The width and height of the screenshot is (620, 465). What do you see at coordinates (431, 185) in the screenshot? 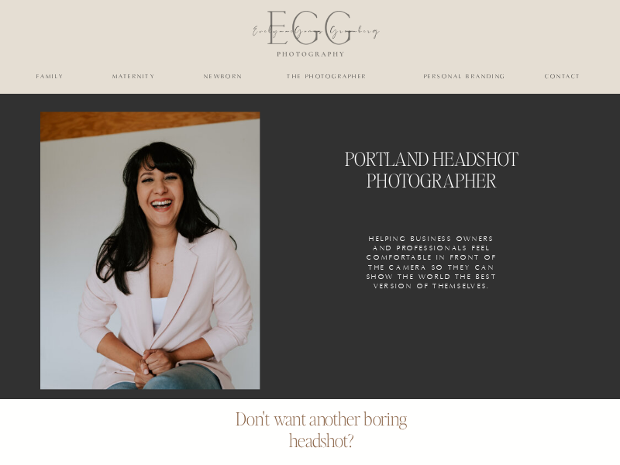
I see `h1: PORTLAND HEADSHOT PHOTOGRAPHER` at bounding box center [431, 185].